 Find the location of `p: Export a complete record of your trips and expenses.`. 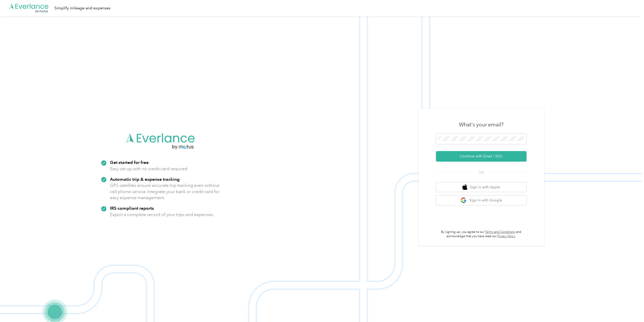

p: Export a complete record of your trips and expenses. is located at coordinates (162, 214).